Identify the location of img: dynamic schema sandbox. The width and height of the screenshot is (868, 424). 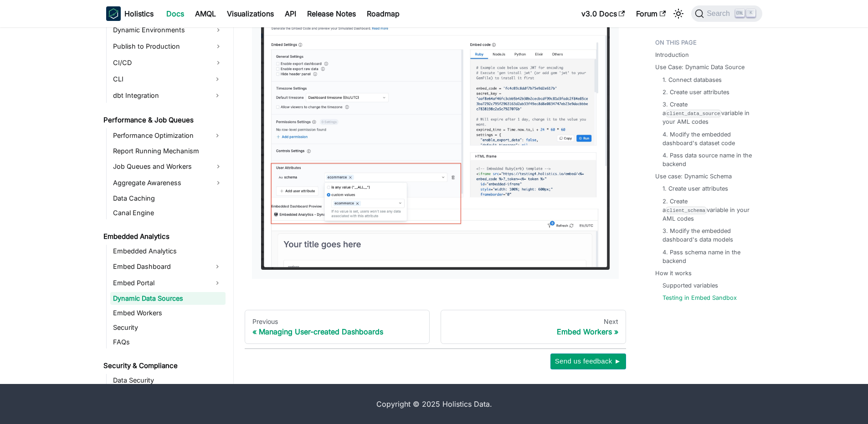
(435, 141).